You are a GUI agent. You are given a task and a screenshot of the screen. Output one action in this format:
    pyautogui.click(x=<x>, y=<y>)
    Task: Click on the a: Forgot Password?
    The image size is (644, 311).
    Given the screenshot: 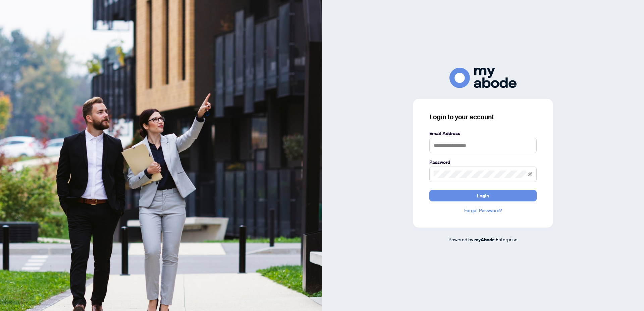 What is the action you would take?
    pyautogui.click(x=483, y=210)
    